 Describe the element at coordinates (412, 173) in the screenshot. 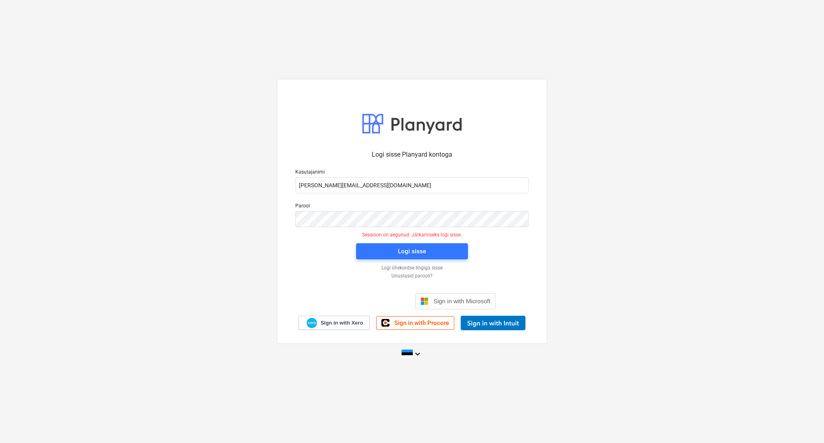

I see `p: Kasutajanimi` at that location.